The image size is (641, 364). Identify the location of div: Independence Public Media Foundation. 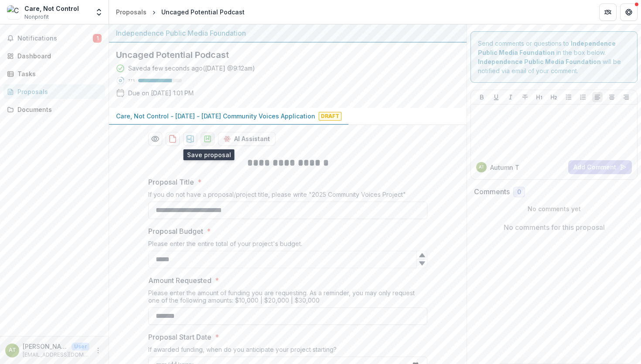
(288, 33).